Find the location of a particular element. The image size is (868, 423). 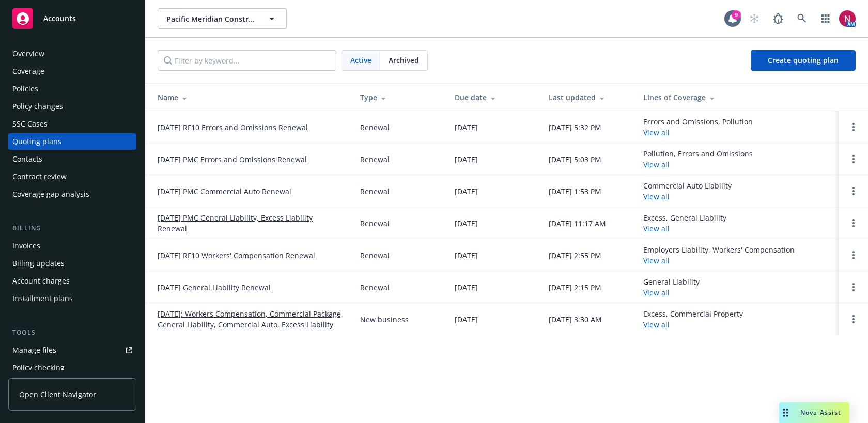

a: Accounts is located at coordinates (72, 18).